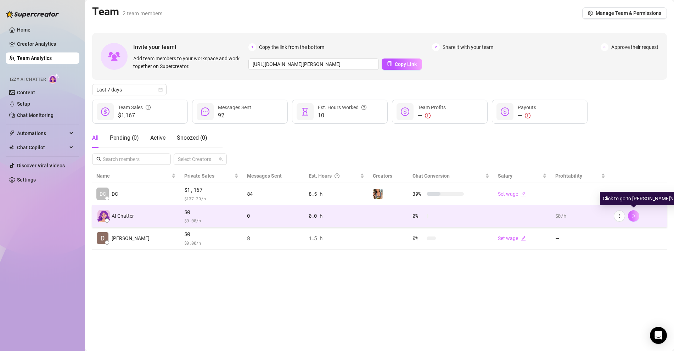 This screenshot has height=351, width=674. I want to click on span: 2 team members, so click(143, 13).